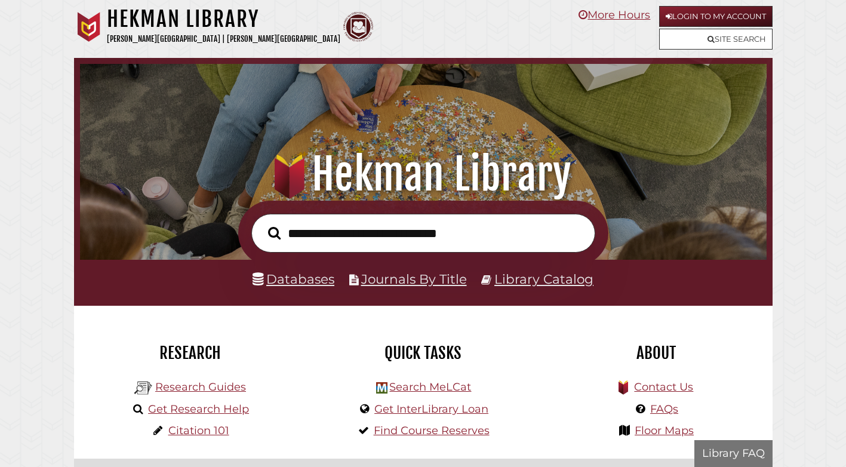  I want to click on a: Citation 101, so click(199, 431).